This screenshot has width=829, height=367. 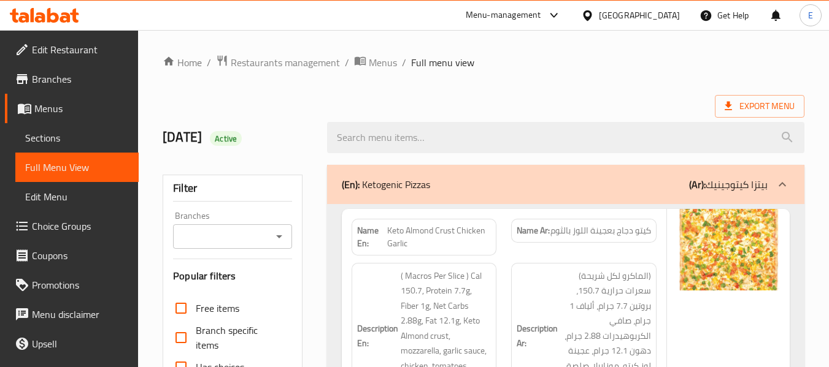 What do you see at coordinates (72, 256) in the screenshot?
I see `a: Coupons` at bounding box center [72, 256].